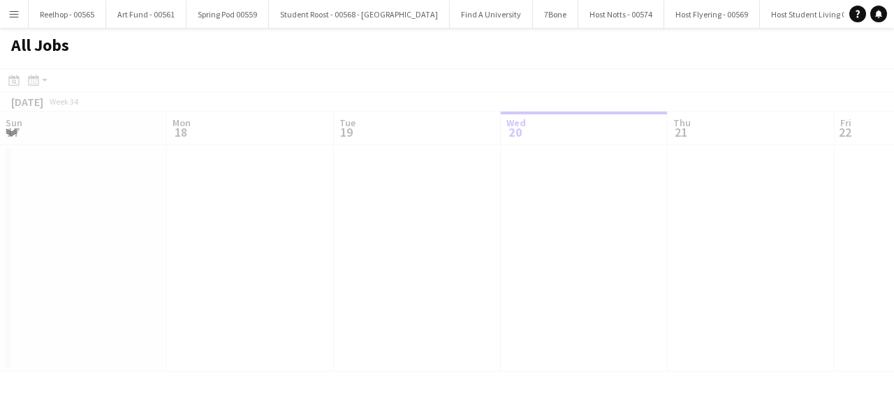  What do you see at coordinates (491, 14) in the screenshot?
I see `button: Find A University` at bounding box center [491, 14].